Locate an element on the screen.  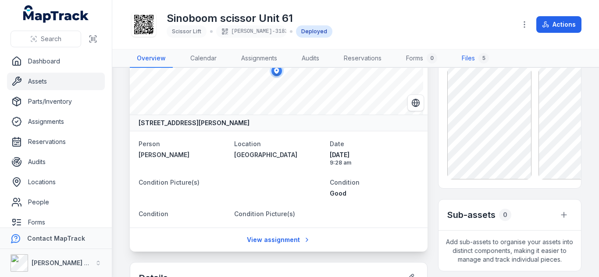
div: 5 is located at coordinates (483, 58).